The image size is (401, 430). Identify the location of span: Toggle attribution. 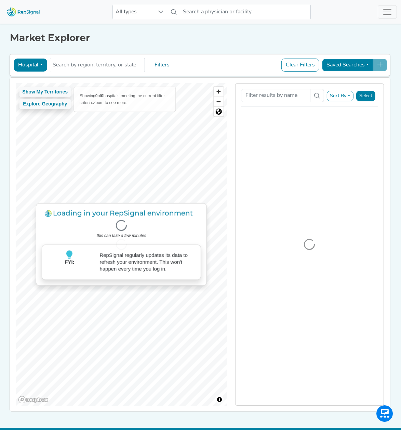
(220, 399).